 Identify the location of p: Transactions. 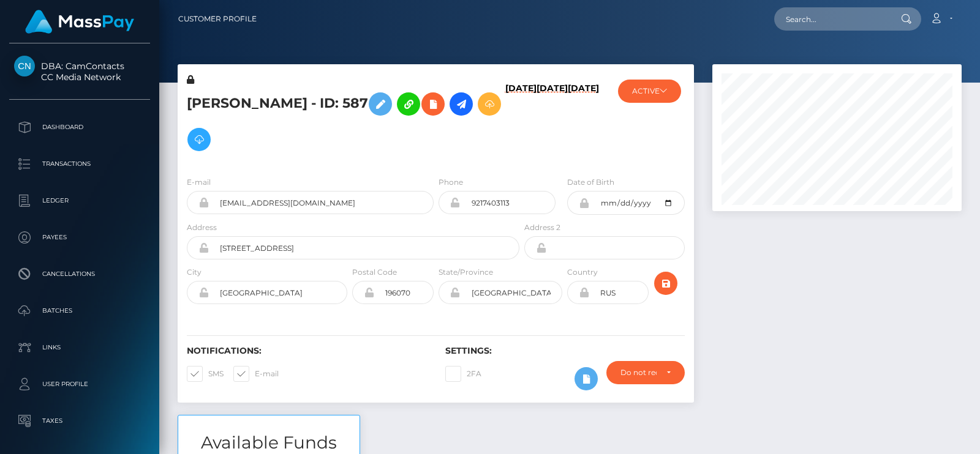
(80, 164).